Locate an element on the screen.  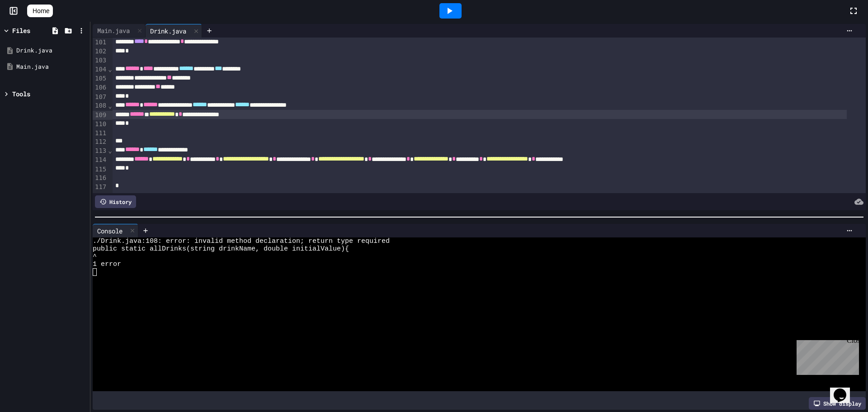
span: public static allDrinks(string drinkName, double initialValue){ is located at coordinates (220, 249).